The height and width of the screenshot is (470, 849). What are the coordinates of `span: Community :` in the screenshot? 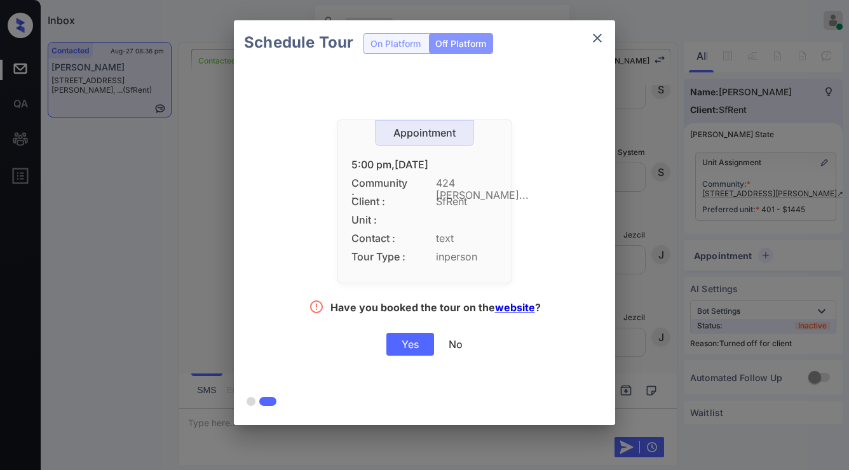 It's located at (380, 183).